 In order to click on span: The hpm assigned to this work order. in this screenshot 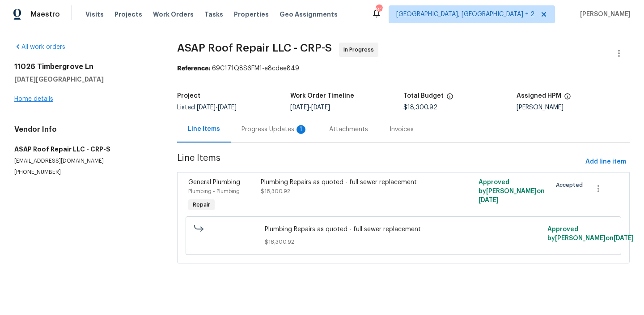, I will do `click(568, 99)`.